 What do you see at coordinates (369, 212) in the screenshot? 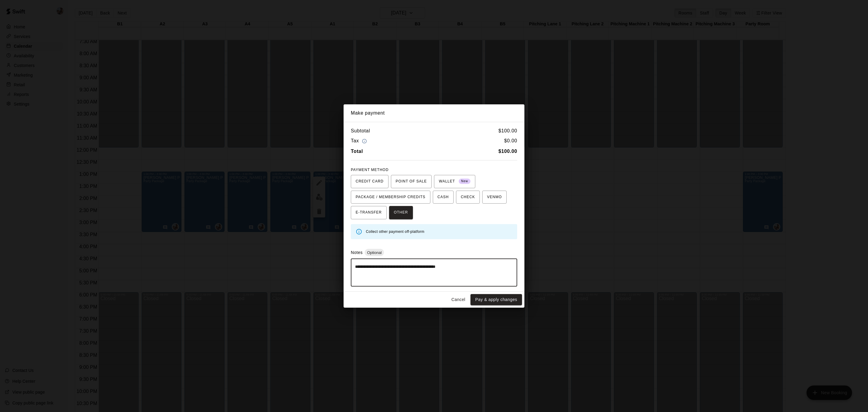
I see `span: E-TRANSFER` at bounding box center [369, 212].